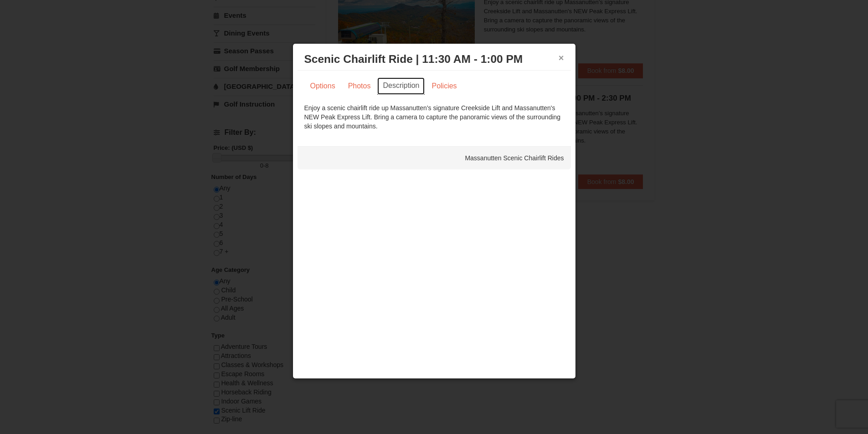  I want to click on a: Options, so click(323, 86).